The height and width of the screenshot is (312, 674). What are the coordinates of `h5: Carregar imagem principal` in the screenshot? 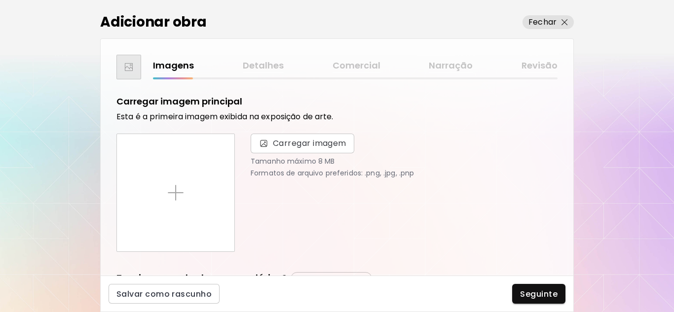 It's located at (179, 102).